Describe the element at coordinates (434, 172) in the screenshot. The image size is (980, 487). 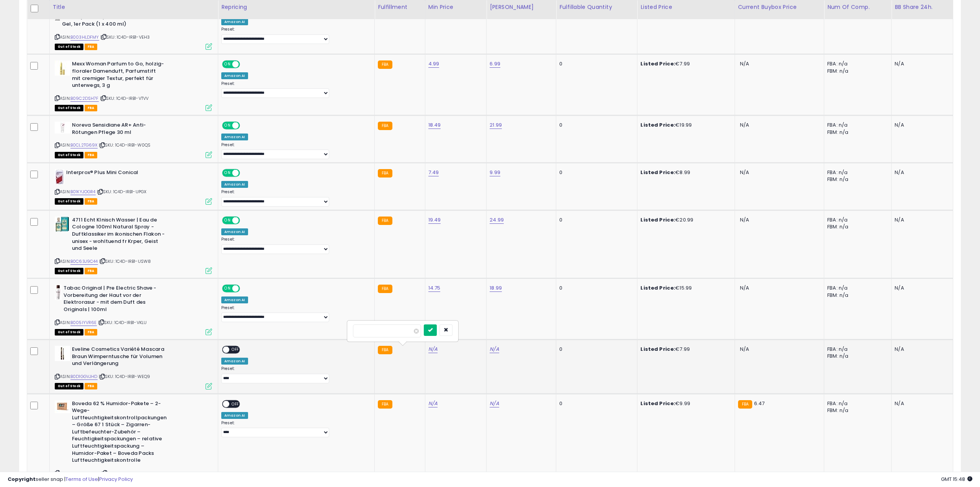
I see `a: 7.49` at that location.